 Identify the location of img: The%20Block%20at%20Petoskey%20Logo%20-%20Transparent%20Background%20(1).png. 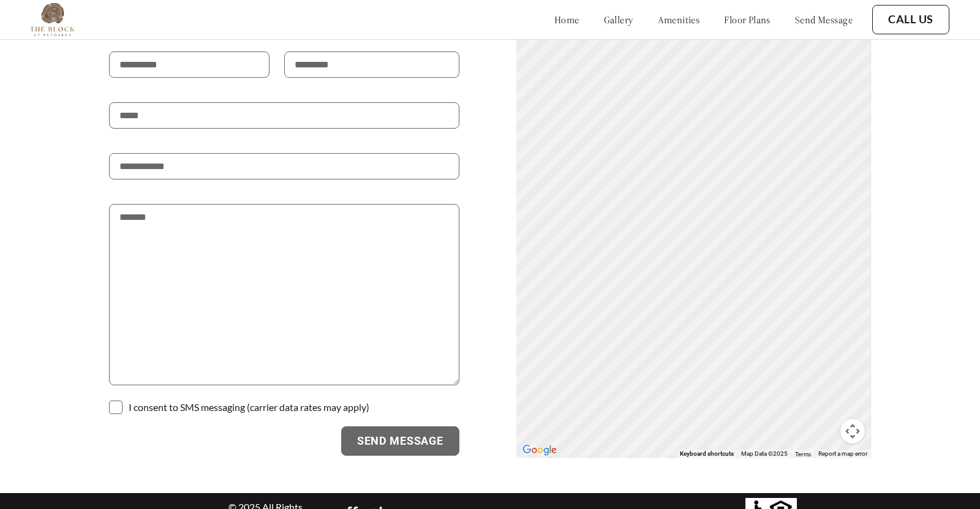
(52, 20).